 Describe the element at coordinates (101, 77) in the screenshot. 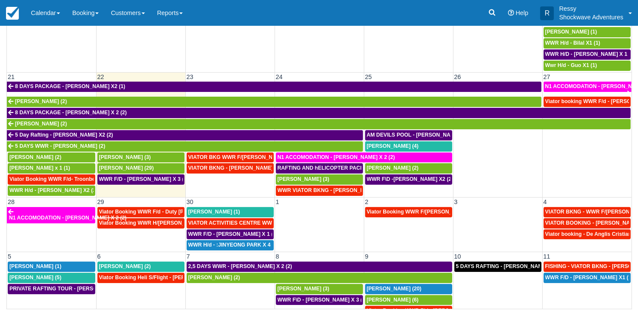

I see `span: 22` at that location.